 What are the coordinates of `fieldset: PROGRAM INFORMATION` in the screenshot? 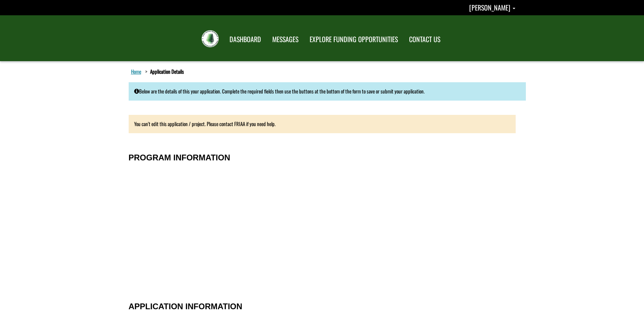 It's located at (322, 217).